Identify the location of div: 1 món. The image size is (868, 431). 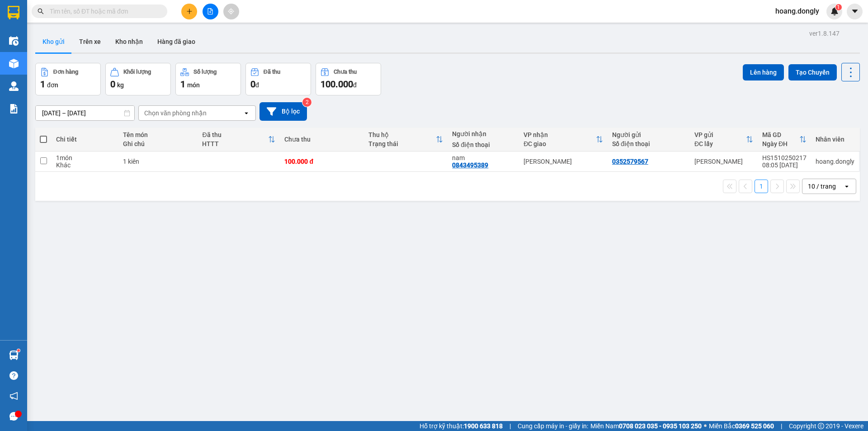
(85, 158).